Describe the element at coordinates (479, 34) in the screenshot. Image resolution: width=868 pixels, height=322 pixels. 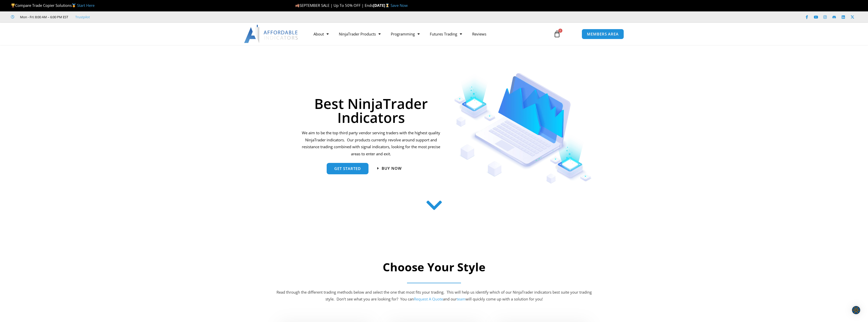
I see `a: Reviews` at that location.